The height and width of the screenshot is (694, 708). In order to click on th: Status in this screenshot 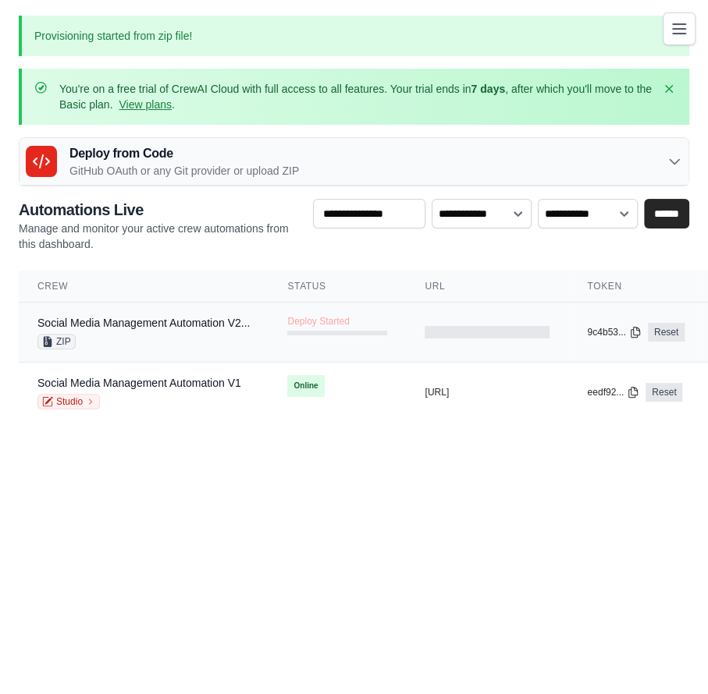, I will do `click(337, 286)`.